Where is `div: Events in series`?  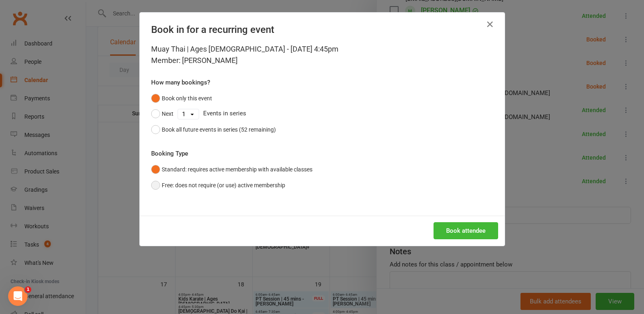
div: Events in series is located at coordinates (322, 114).